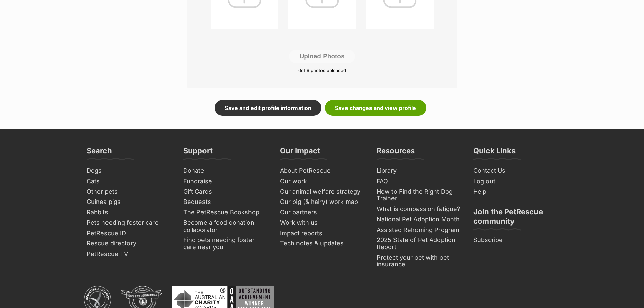  What do you see at coordinates (322, 181) in the screenshot?
I see `a: Our work` at bounding box center [322, 181].